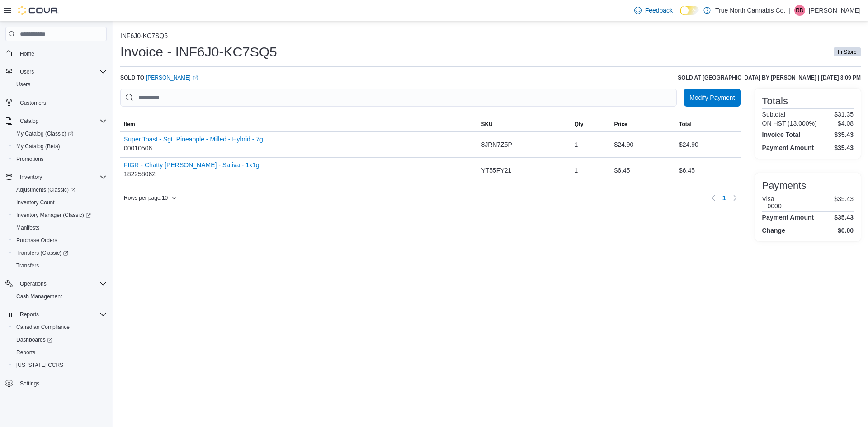 This screenshot has width=868, height=427. What do you see at coordinates (60, 190) in the screenshot?
I see `a: Adjustments (Classic)` at bounding box center [60, 190].